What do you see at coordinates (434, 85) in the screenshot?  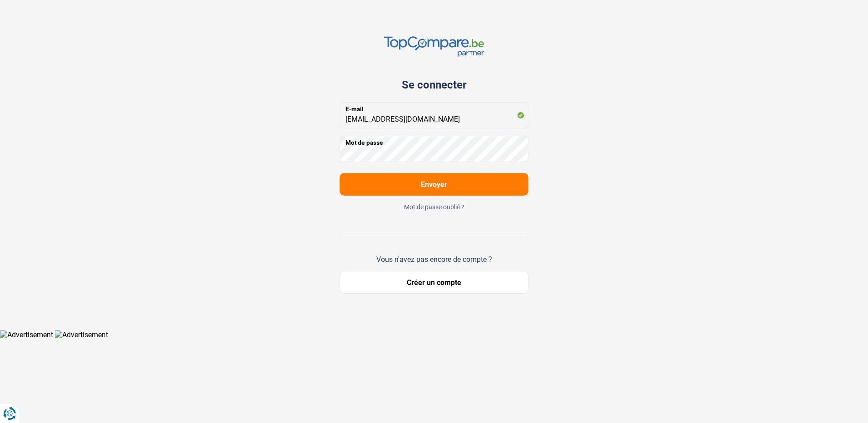 I see `div: Se connecter` at bounding box center [434, 85].